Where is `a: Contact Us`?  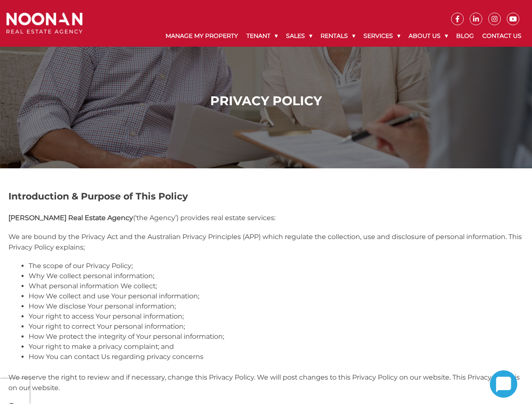
a: Contact Us is located at coordinates (502, 36).